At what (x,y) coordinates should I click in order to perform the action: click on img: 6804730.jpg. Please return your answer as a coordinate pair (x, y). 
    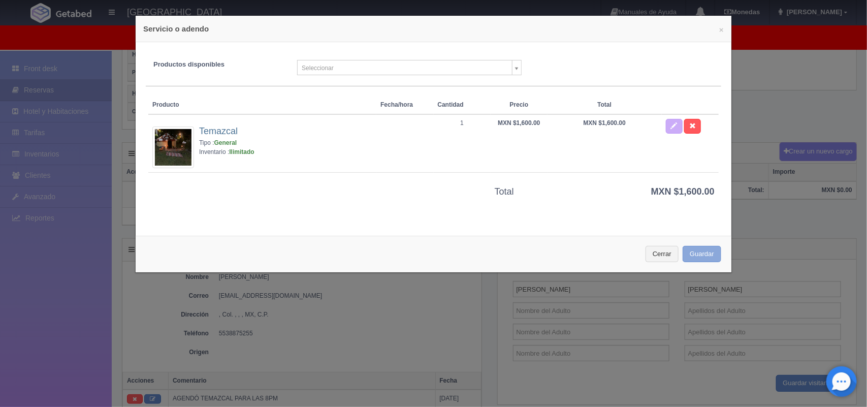
    Looking at the image, I should click on (173, 147).